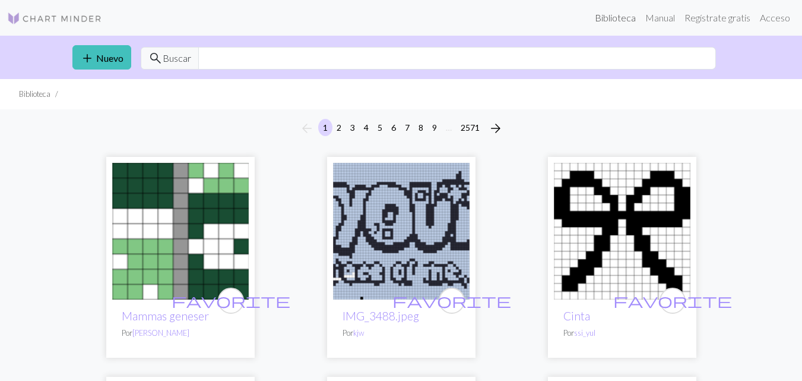 This screenshot has height=381, width=802. What do you see at coordinates (102, 57) in the screenshot?
I see `a: Nuevo` at bounding box center [102, 57].